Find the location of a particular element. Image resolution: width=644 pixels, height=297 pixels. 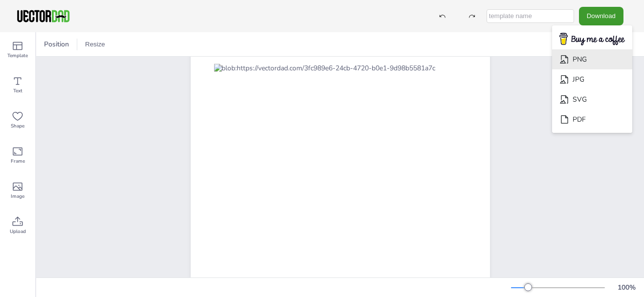

span: Template is located at coordinates (18, 56).